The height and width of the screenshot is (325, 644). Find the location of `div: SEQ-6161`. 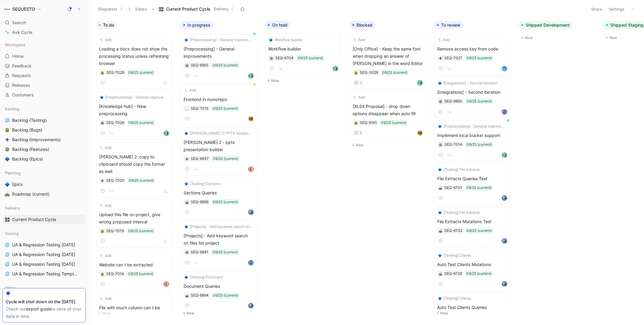

div: SEQ-6161 is located at coordinates (368, 123).